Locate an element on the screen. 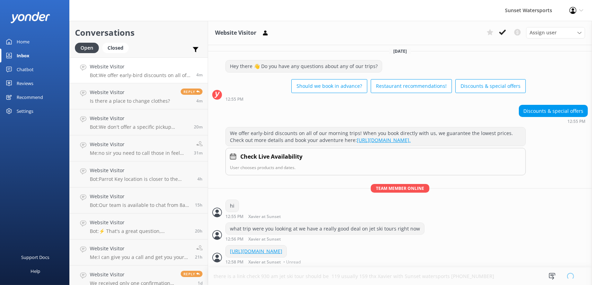 This screenshot has height=285, width=592. div: Discounts & special offers is located at coordinates (553, 111).